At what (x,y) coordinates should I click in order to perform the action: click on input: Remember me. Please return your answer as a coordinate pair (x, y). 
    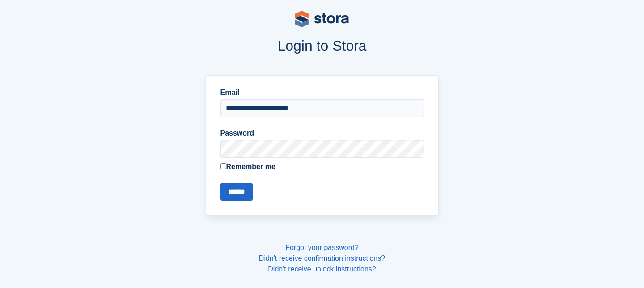
    Looking at the image, I should click on (223, 166).